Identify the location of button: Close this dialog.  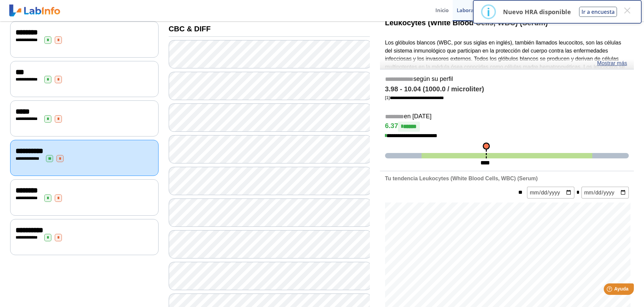
(627, 11).